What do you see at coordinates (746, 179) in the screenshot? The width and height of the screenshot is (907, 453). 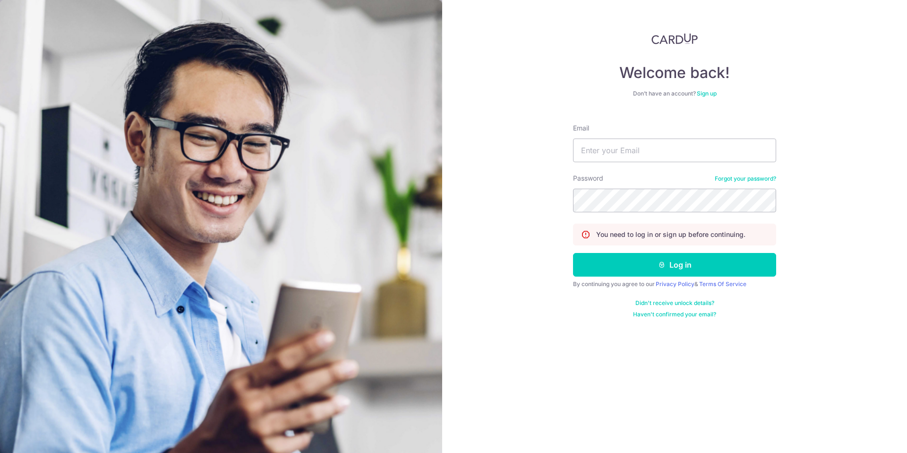 I see `a: Forgot your password?` at bounding box center [746, 179].